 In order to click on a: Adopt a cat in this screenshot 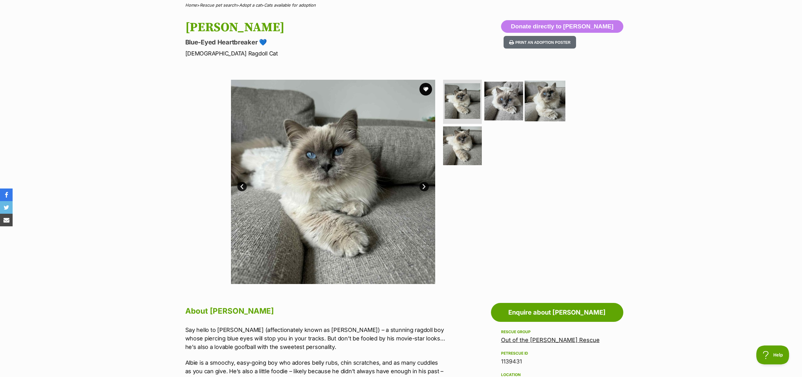, I will do `click(250, 5)`.